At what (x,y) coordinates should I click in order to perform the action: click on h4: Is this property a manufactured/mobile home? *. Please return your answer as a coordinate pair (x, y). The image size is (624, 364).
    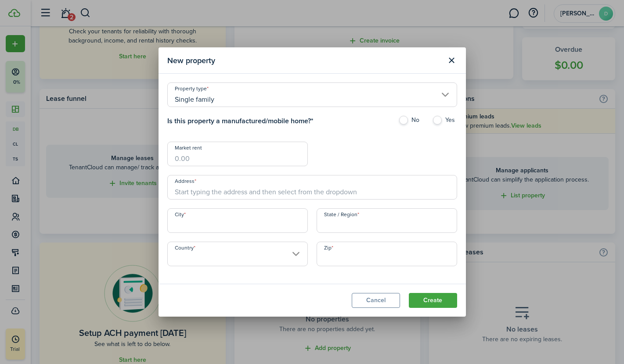
    Looking at the image, I should click on (283, 121).